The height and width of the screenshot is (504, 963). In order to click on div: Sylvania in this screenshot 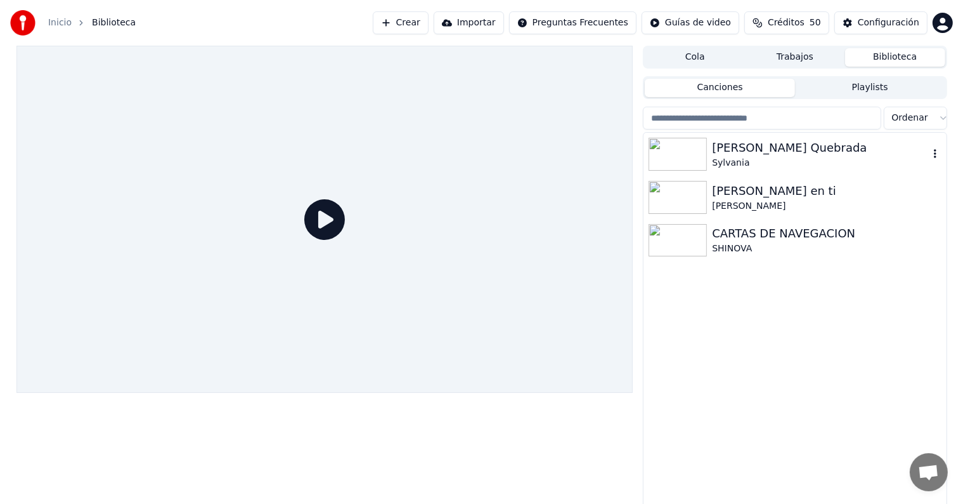, I will do `click(820, 163)`.